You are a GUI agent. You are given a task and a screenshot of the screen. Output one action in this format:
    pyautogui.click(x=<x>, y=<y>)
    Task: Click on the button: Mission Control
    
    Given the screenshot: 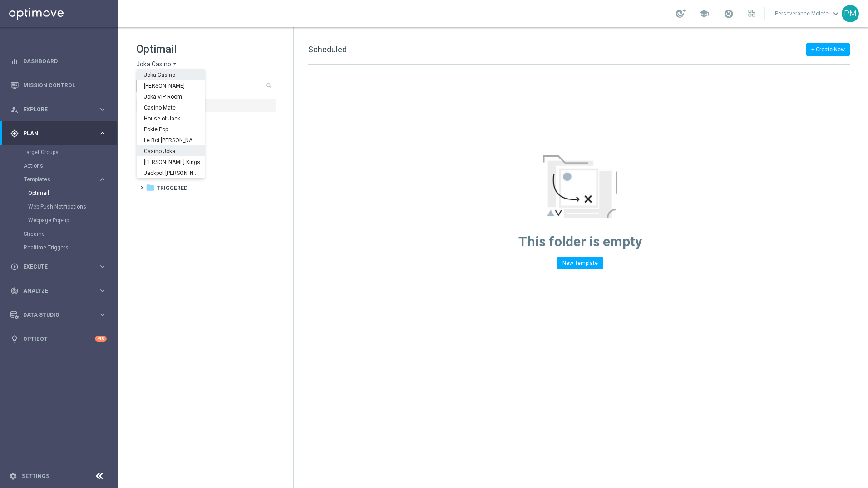 What is the action you would take?
    pyautogui.click(x=59, y=85)
    